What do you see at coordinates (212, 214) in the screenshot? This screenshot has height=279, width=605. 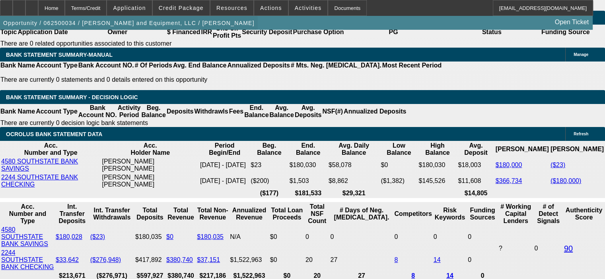 I see `th: Total Non-Revenue` at bounding box center [212, 214].